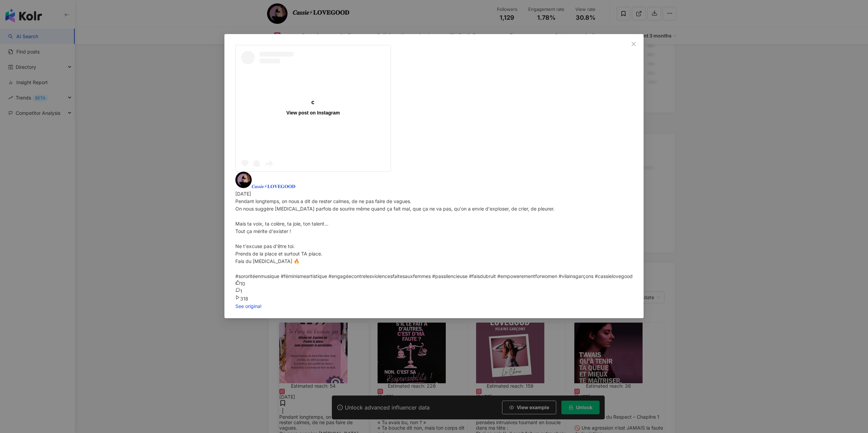 This screenshot has height=433, width=868. Describe the element at coordinates (633, 44) in the screenshot. I see `button: Close` at that location.